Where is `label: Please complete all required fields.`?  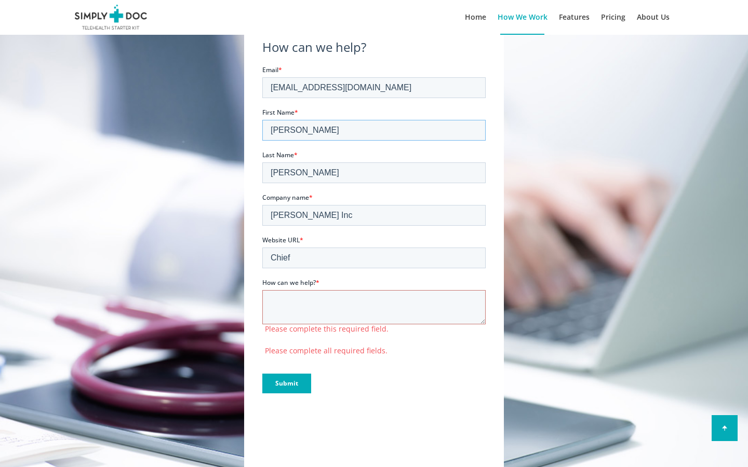
label: Please complete all required fields. is located at coordinates (113, 286).